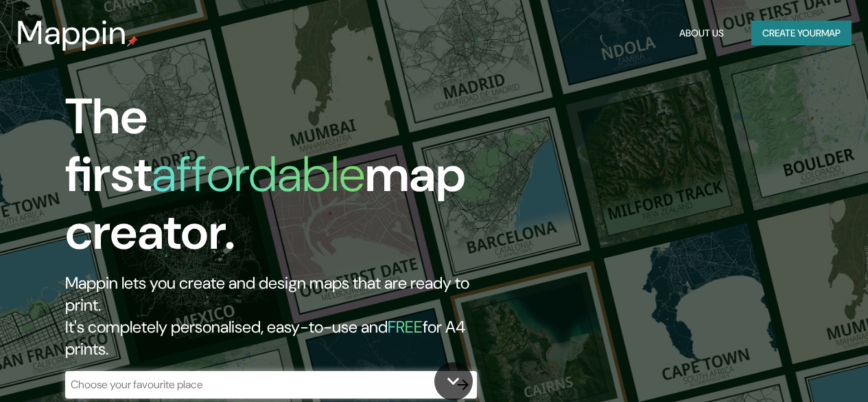 The image size is (868, 402). Describe the element at coordinates (258, 174) in the screenshot. I see `h1: affordable` at that location.